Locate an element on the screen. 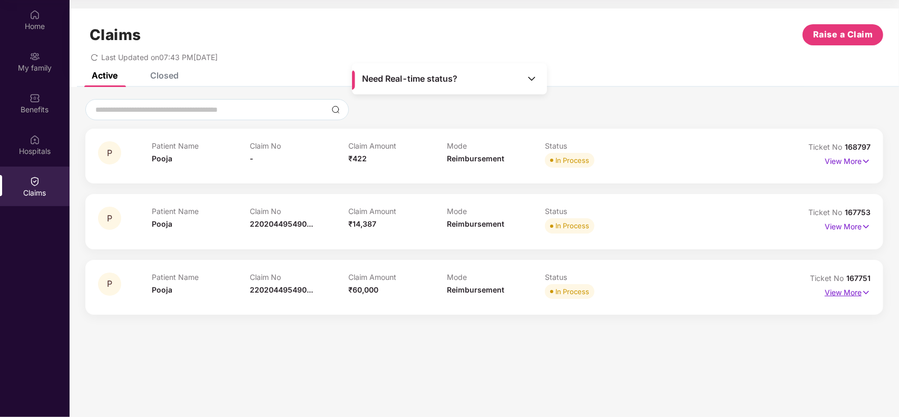 This screenshot has height=417, width=899. span: 167751 is located at coordinates (859, 278).